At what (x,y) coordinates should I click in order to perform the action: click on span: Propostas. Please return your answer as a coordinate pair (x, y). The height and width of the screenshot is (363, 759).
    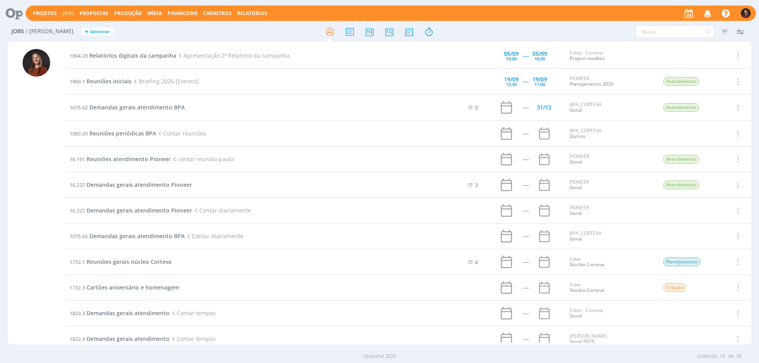
    Looking at the image, I should click on (94, 13).